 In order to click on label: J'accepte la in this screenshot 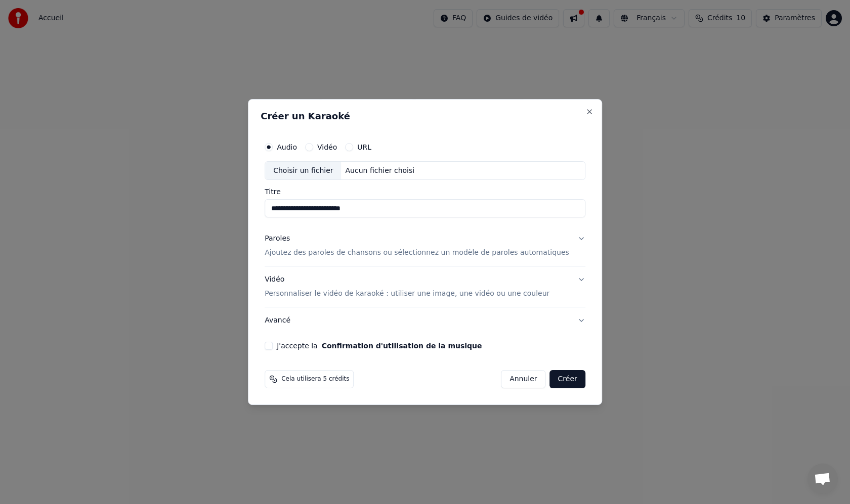, I will do `click(379, 346)`.